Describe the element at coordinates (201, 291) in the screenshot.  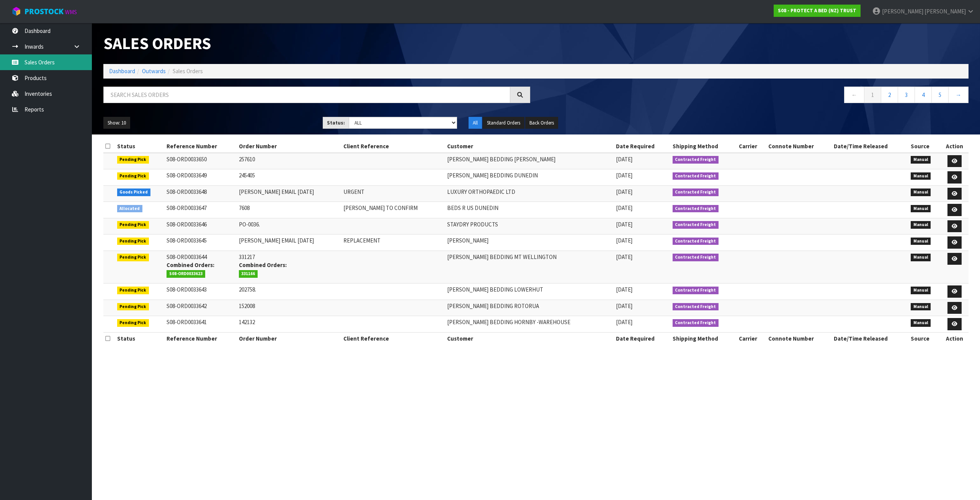
I see `td: S08-ORD0033643` at that location.